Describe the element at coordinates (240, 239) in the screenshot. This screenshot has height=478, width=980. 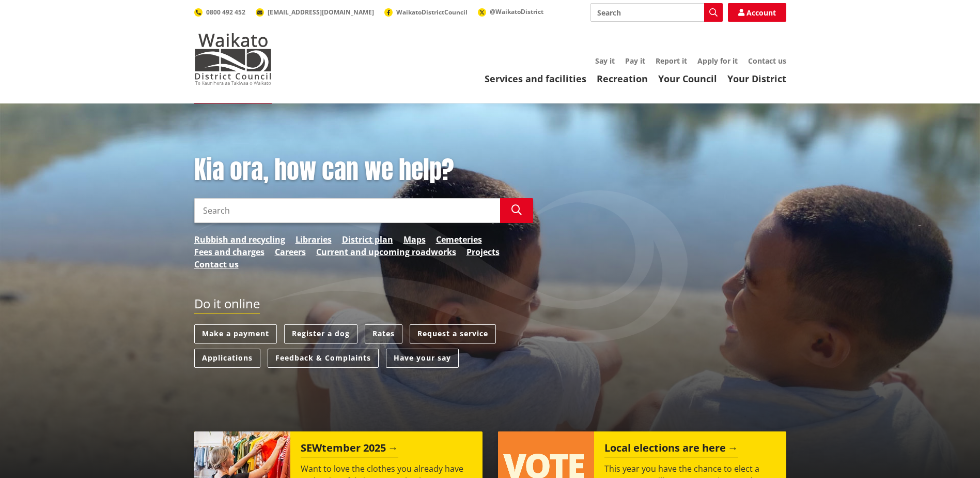
I see `a: Rubbish and recycling` at that location.